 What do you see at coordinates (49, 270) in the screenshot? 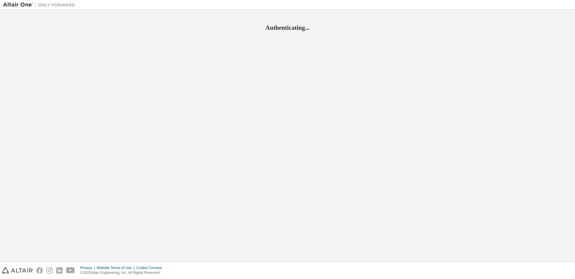
I see `img: instagram.svg` at bounding box center [49, 270].